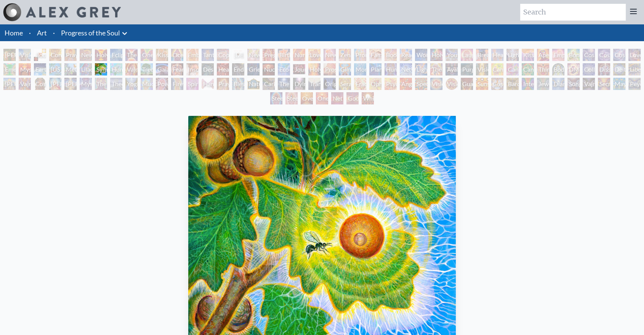 This screenshot has width=644, height=335. I want to click on div: Promise, so click(360, 55).